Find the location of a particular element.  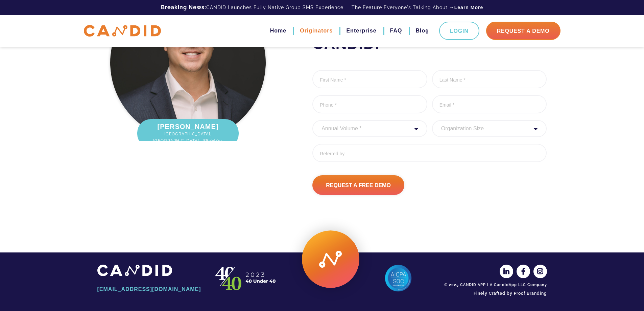

a: Originators is located at coordinates (316, 31).